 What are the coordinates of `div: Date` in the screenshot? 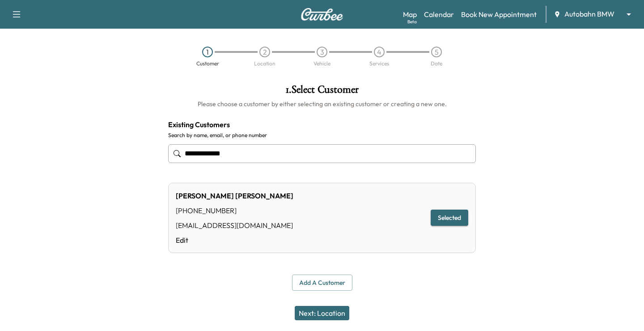 It's located at (437, 63).